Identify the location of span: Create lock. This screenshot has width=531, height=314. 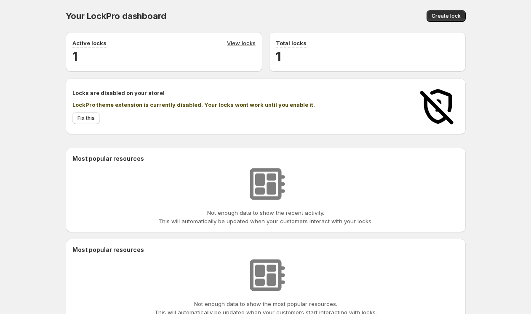
(446, 16).